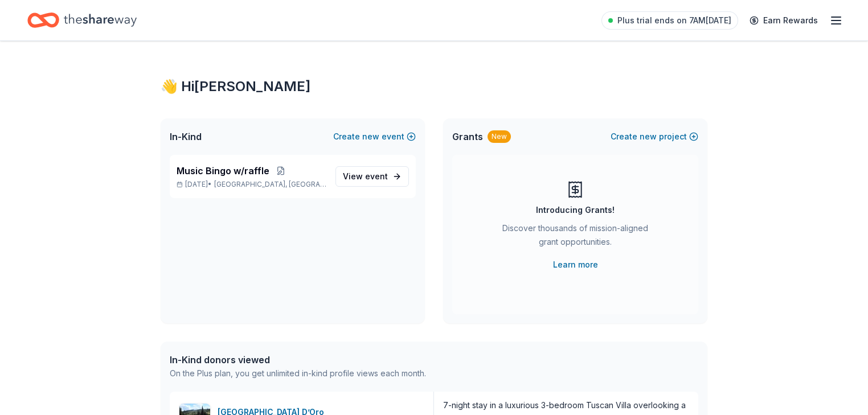 This screenshot has height=415, width=868. I want to click on button: Createnewproject, so click(654, 136).